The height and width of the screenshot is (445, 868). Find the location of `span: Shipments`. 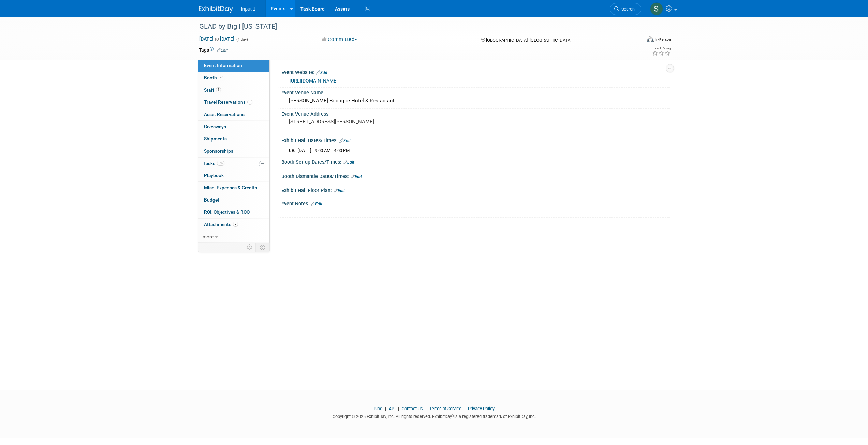

span: Shipments is located at coordinates (215, 139).